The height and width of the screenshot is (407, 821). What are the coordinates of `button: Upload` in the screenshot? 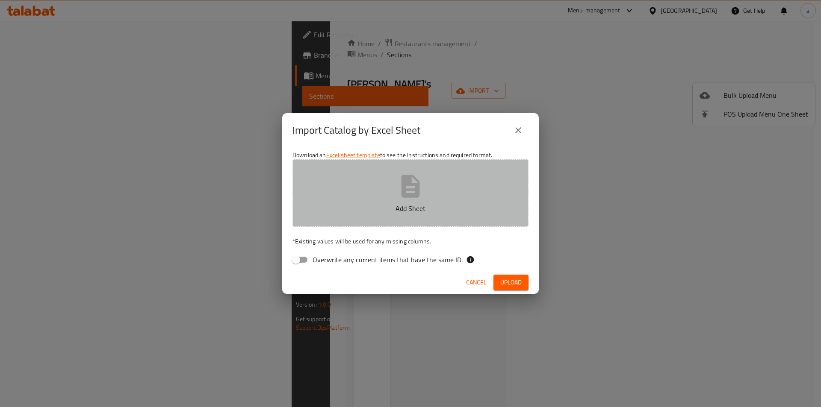 It's located at (511, 283).